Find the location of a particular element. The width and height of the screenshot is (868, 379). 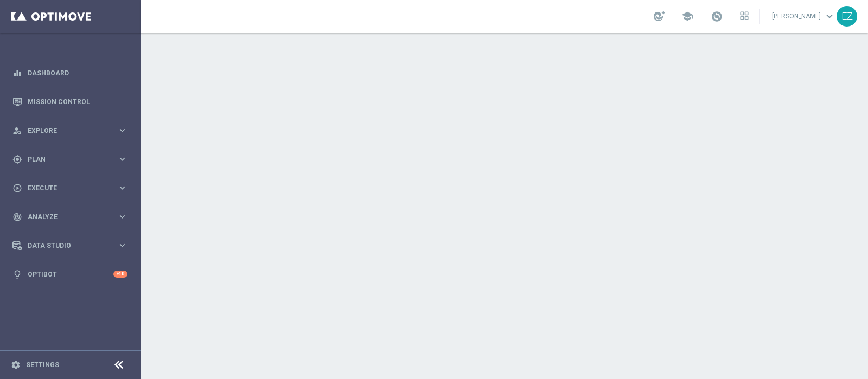

button: Data Studio keyboard_arrow_right is located at coordinates (70, 246).